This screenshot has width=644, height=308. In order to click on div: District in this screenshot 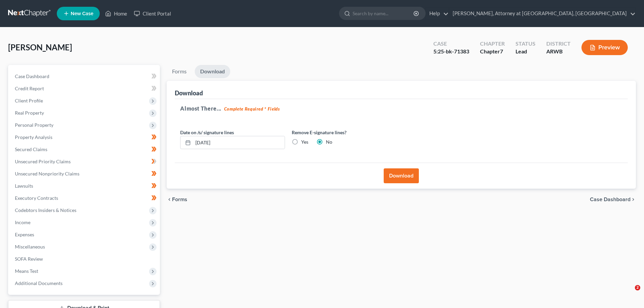, I will do `click(558, 43)`.